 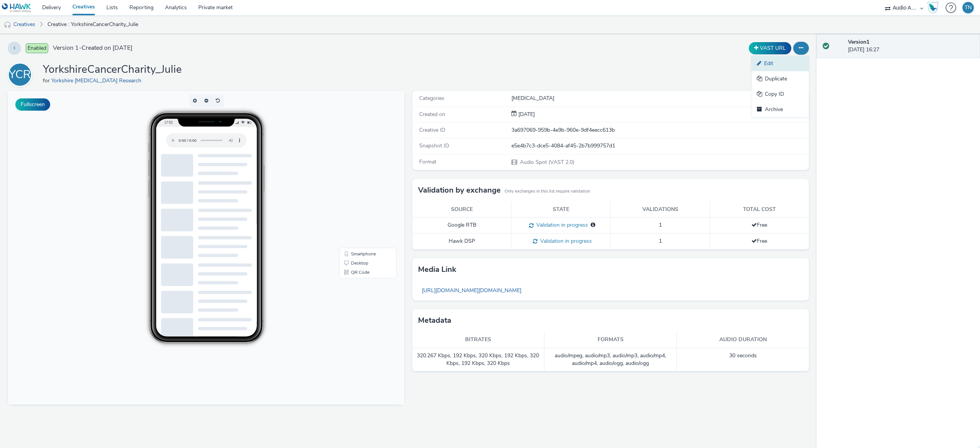 What do you see at coordinates (21, 74) in the screenshot?
I see `a: YCR` at bounding box center [21, 74].